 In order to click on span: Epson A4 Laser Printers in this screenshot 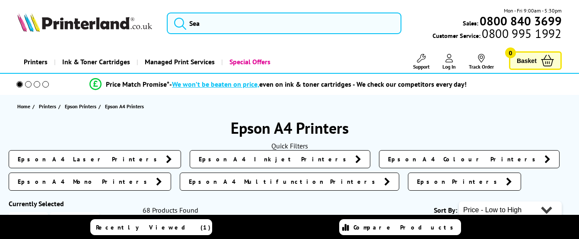, I will do `click(89, 159)`.